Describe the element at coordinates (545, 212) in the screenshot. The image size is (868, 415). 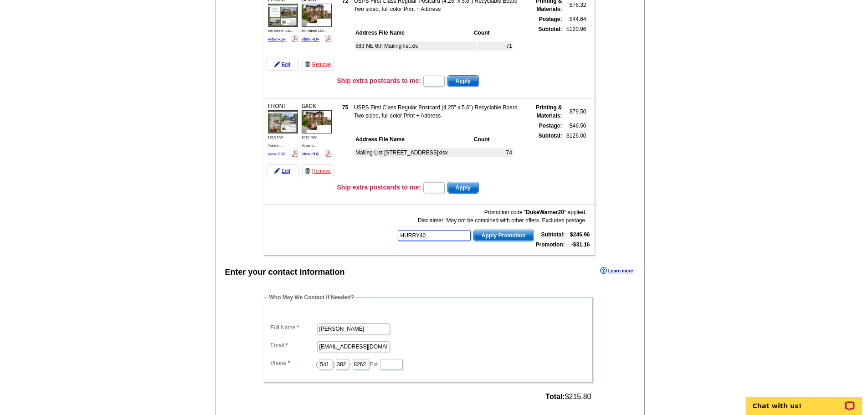
I see `b: DukeWarner20` at that location.